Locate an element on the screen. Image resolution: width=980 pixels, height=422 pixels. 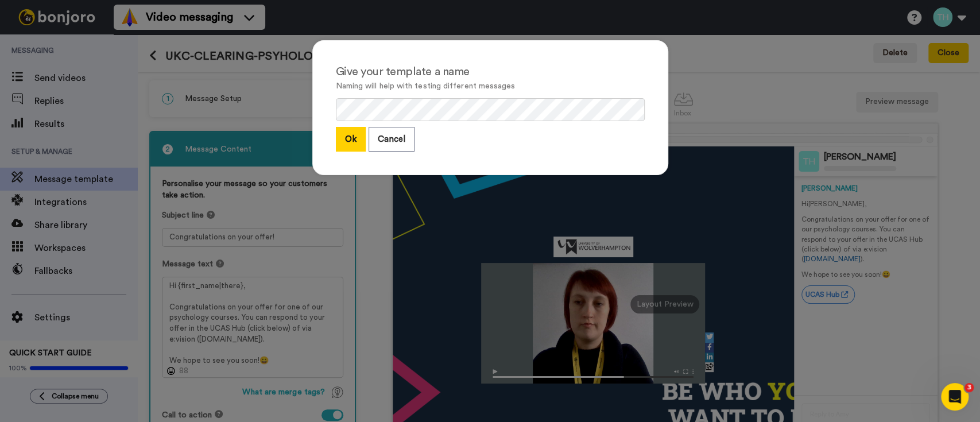
button: Ok is located at coordinates (351, 139).